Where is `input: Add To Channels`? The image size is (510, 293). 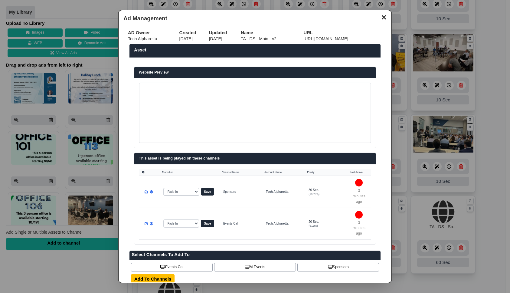
input: Add To Channels is located at coordinates (153, 278).